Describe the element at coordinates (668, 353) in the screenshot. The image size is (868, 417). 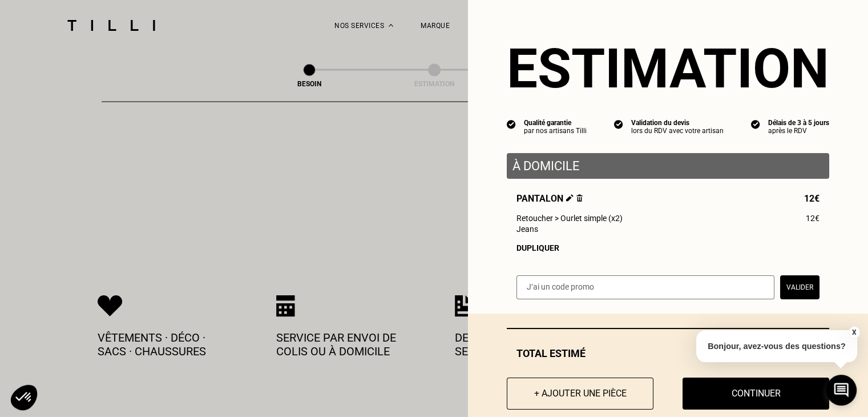
I see `div: Total estimé` at that location.